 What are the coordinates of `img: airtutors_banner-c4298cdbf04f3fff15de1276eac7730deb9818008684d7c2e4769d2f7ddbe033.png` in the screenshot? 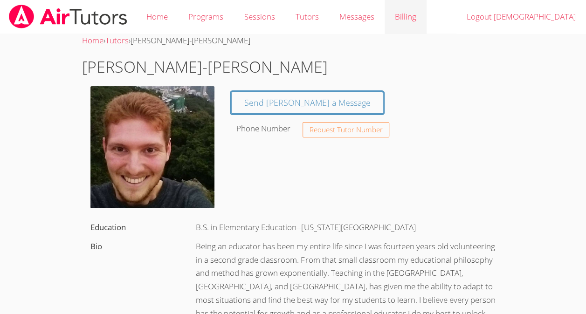 It's located at (68, 16).